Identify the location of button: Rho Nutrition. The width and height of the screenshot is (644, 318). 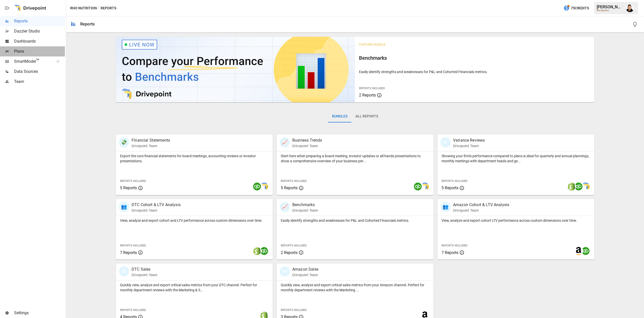
(83, 8).